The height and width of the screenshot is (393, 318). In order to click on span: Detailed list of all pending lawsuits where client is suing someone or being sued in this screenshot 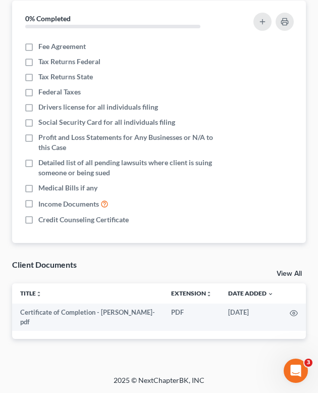, I will do `click(131, 168)`.